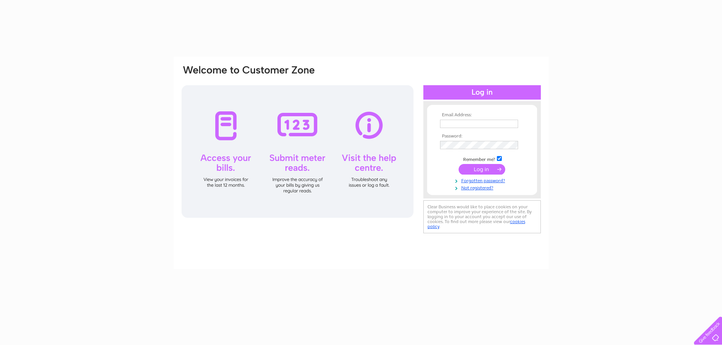  I want to click on th: Email Address:, so click(482, 115).